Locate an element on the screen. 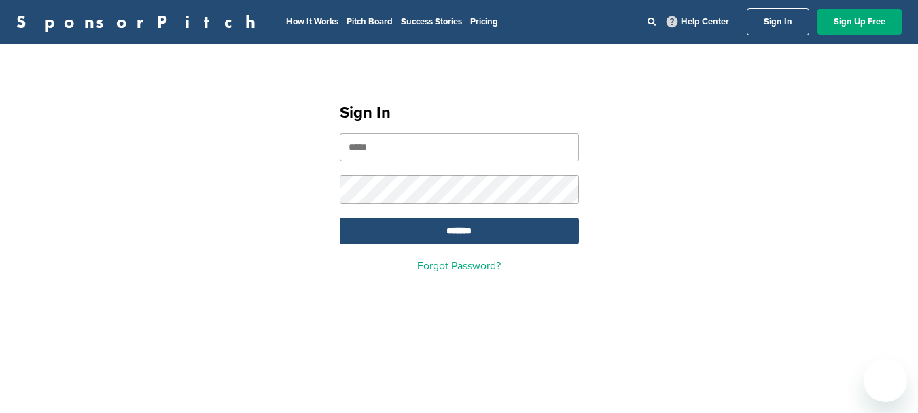  a: Success Stories is located at coordinates (432, 22).